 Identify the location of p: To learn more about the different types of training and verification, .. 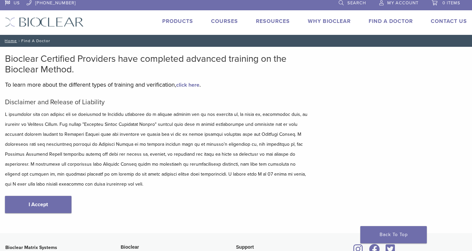
(157, 85).